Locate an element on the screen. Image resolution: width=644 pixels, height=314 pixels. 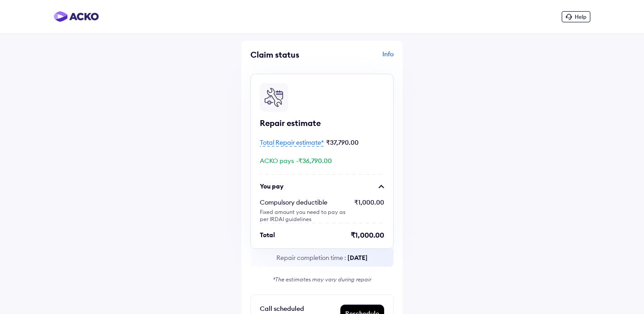
div: Repair estimate is located at coordinates (322, 123).